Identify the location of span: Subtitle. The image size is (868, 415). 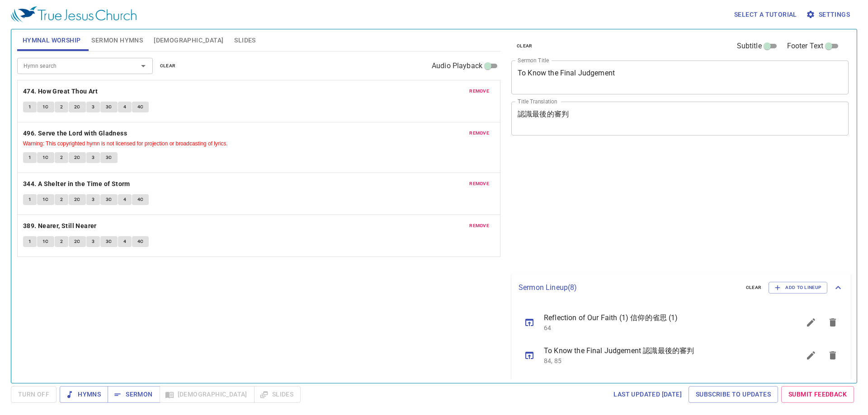
(749, 46).